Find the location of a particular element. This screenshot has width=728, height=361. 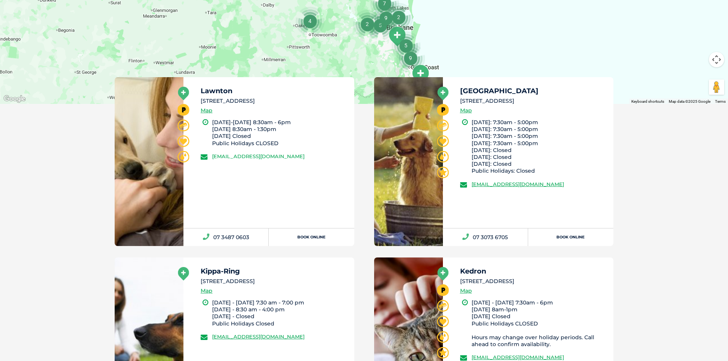

a: Open this area in Google Maps (opens a new window) is located at coordinates (15, 99).